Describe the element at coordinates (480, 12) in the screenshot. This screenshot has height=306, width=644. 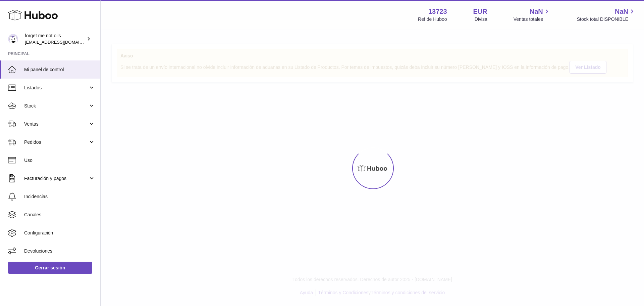
I see `strong: EUR` at that location.